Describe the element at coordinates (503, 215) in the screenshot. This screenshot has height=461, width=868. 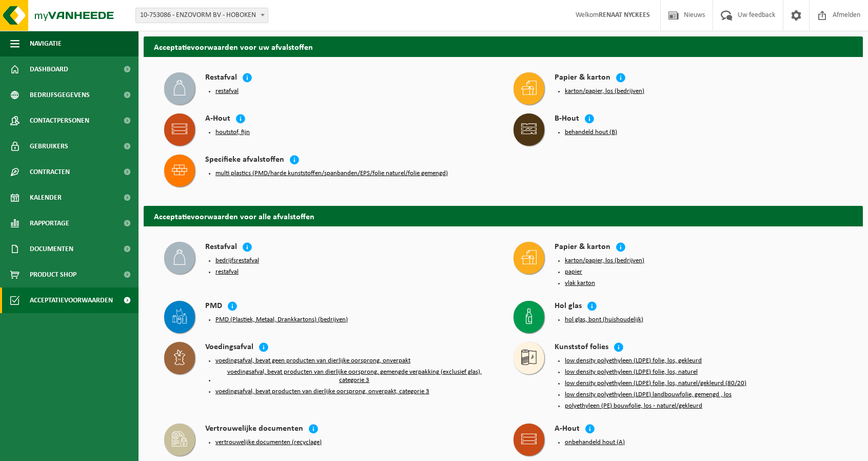
I see `h2: Acceptatievoorwaarden voor alle afvalstoffen` at that location.